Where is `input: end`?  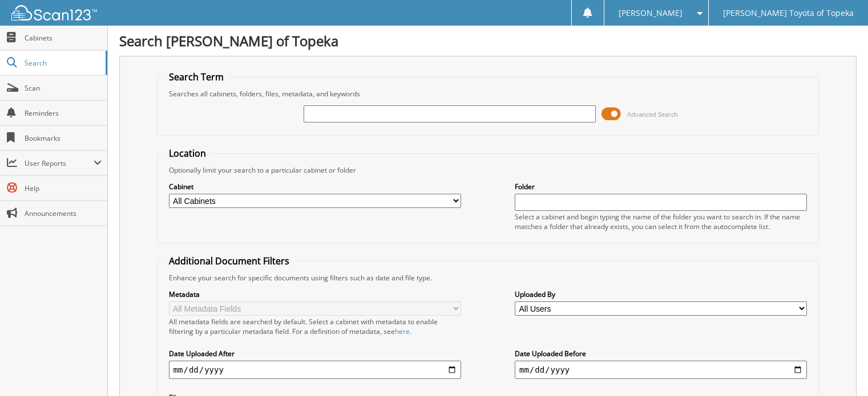
input: end is located at coordinates (661, 370).